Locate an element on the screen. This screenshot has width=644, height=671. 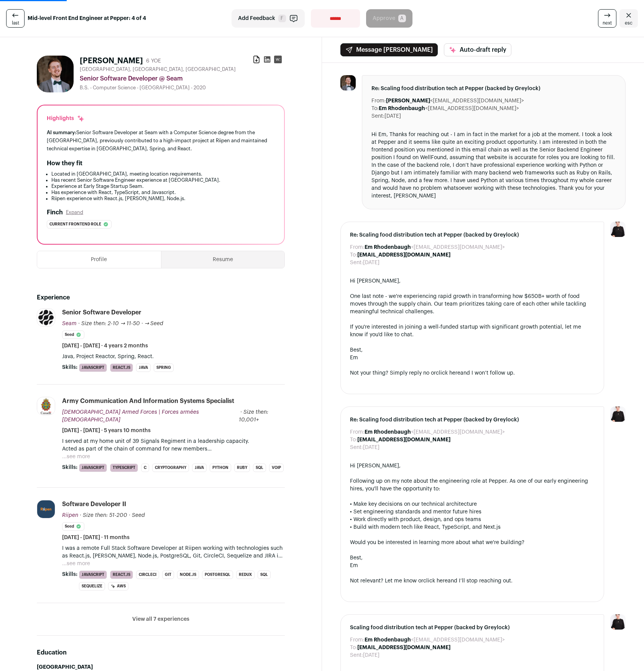
li: VoIP is located at coordinates (277, 468).